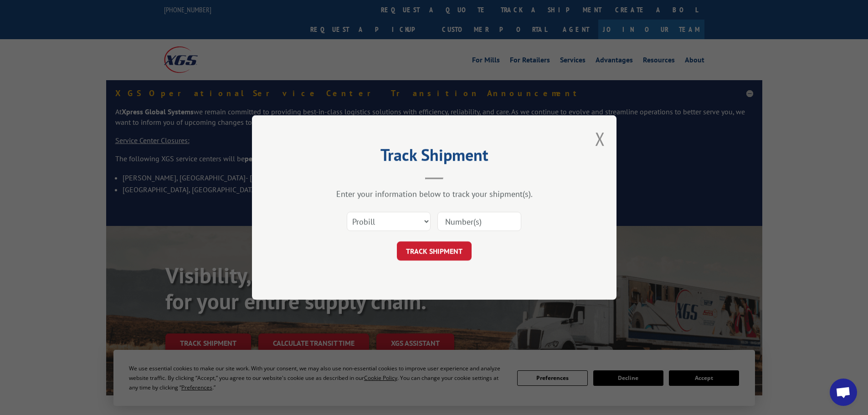 The image size is (868, 415). I want to click on h2: Track Shipment, so click(434, 157).